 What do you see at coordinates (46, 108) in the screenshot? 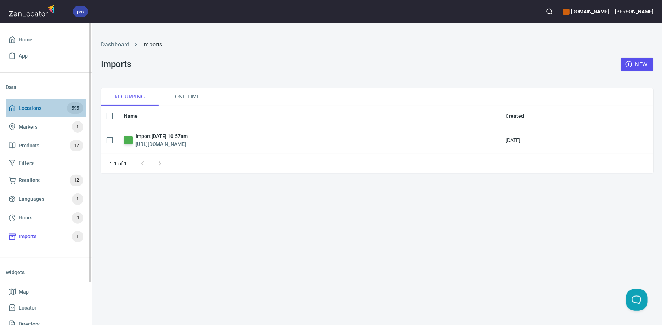
I see `a: Locations595` at bounding box center [46, 108].